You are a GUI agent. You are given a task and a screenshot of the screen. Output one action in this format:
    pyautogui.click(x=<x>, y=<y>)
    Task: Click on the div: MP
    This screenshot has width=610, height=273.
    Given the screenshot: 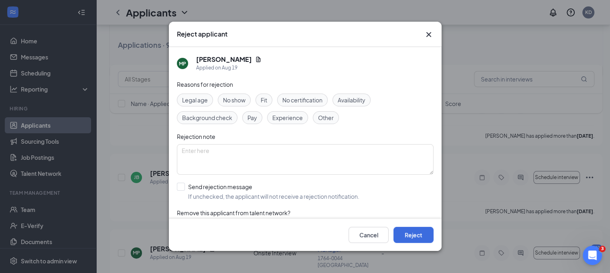 What is the action you would take?
    pyautogui.click(x=183, y=63)
    